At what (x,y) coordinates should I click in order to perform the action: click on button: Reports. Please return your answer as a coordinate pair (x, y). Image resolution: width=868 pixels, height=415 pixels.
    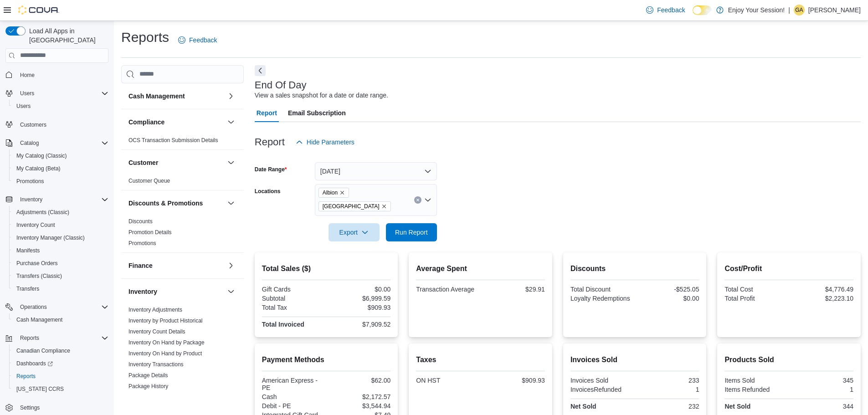
    Looking at the image, I should click on (61, 377).